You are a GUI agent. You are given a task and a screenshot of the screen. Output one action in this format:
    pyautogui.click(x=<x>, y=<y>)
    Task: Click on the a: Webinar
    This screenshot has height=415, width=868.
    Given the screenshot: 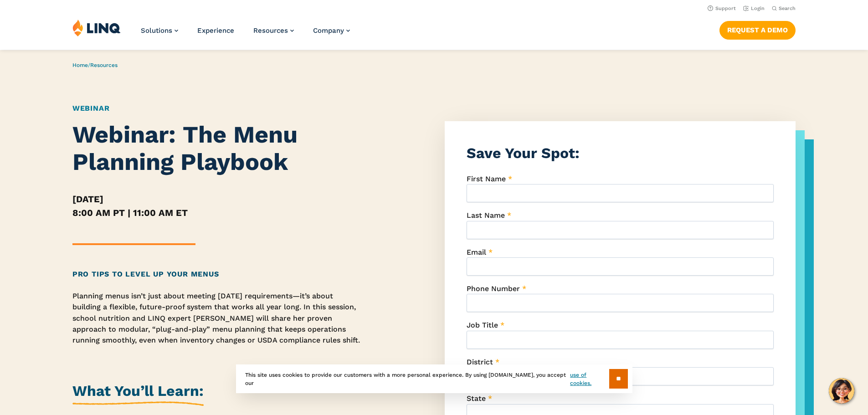 What is the action you would take?
    pyautogui.click(x=91, y=108)
    